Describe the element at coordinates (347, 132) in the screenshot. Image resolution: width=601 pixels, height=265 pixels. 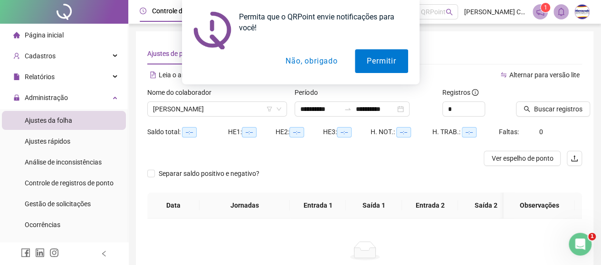
I see `div: HE 3:` at that location.